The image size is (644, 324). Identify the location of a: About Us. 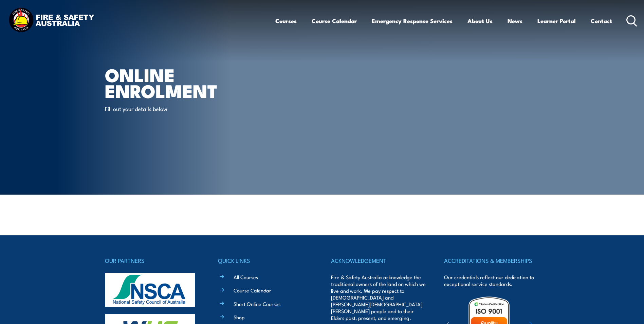
(480, 21).